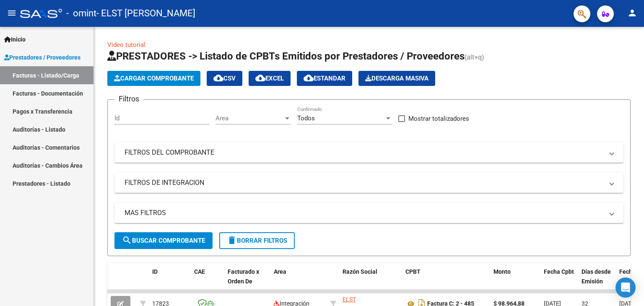 The image size is (644, 306). I want to click on mat-panel-title: FILTROS DEL COMPROBANTE, so click(364, 153).